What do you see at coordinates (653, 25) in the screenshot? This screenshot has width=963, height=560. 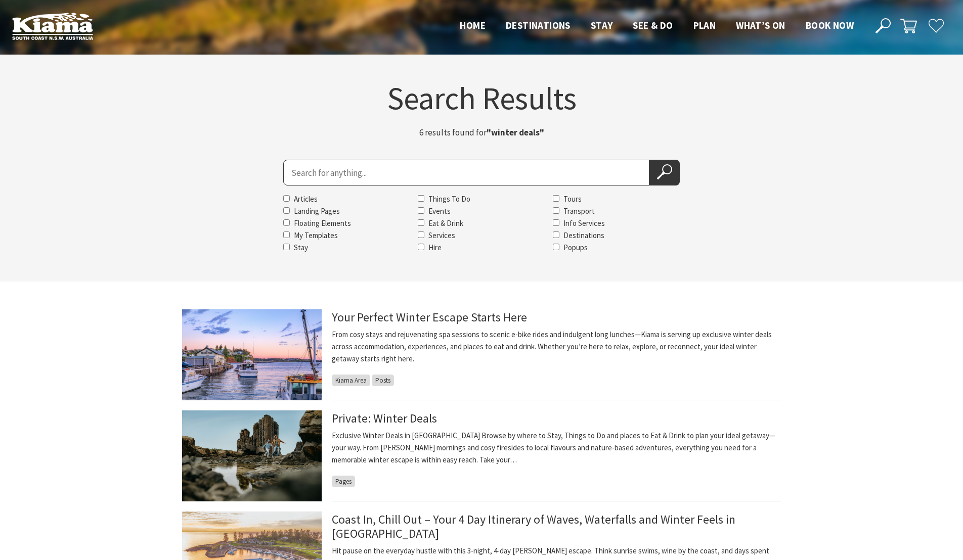 I see `span: See & Do` at bounding box center [653, 25].